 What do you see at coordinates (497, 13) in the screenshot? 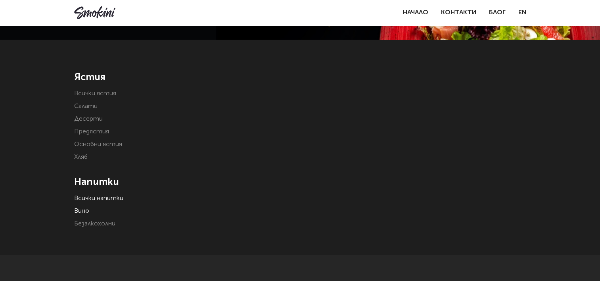
I see `a: Блог` at bounding box center [497, 13].